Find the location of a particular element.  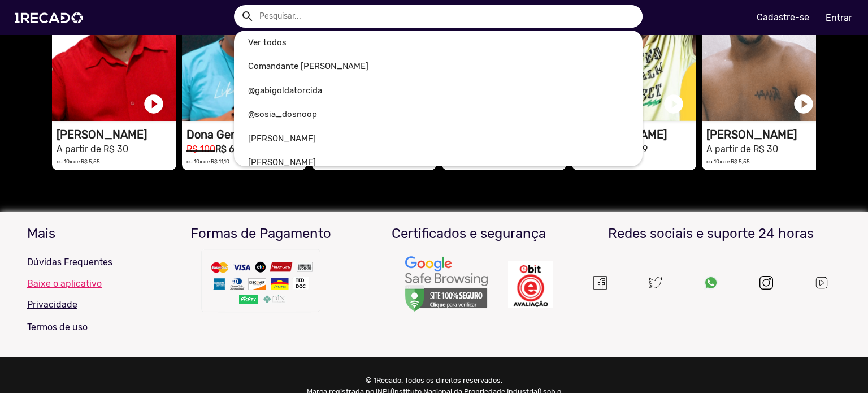

input: Pesquisar... is located at coordinates (447, 17).